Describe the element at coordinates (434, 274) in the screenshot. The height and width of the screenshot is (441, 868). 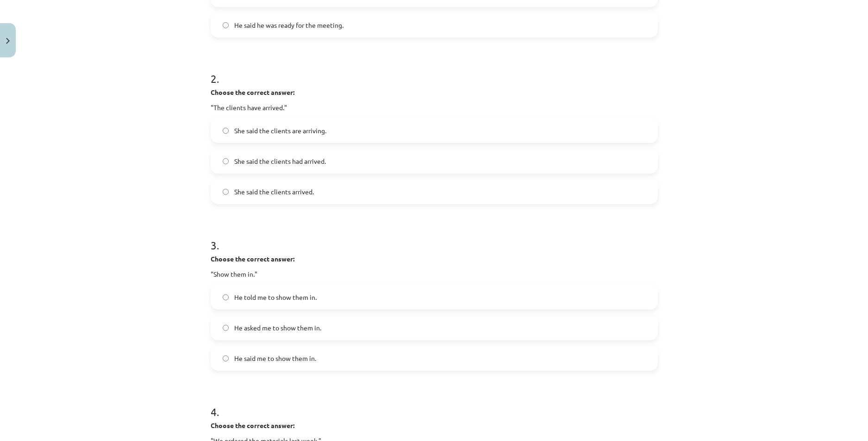
I see `p: "Show them in."` at that location.